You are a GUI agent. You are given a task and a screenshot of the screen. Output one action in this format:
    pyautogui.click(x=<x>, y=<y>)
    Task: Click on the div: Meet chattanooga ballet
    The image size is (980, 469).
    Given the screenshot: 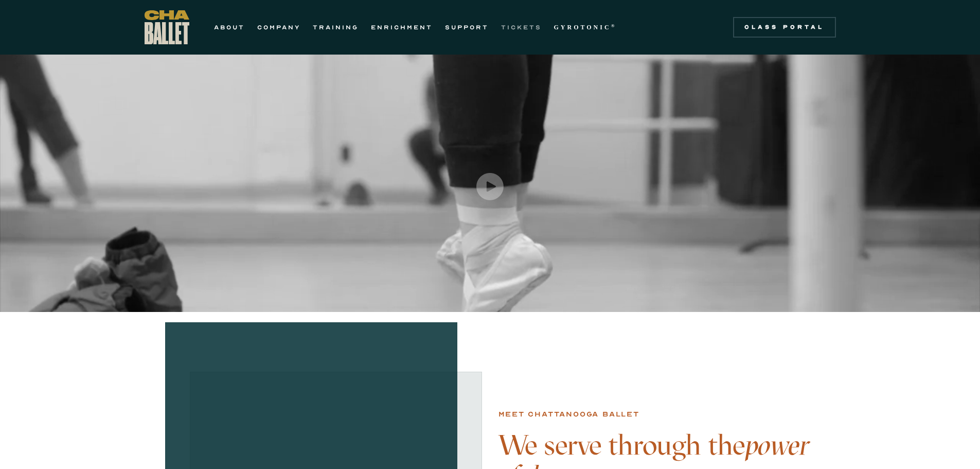 What is the action you would take?
    pyautogui.click(x=569, y=414)
    